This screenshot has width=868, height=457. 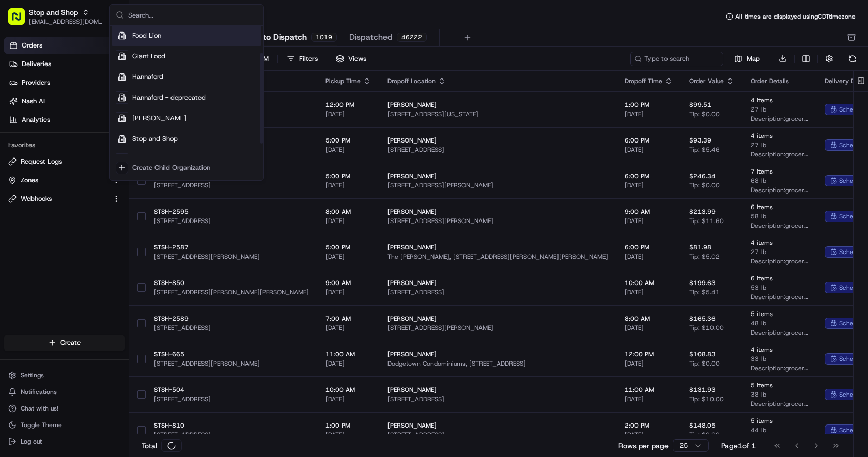 What do you see at coordinates (706, 399) in the screenshot?
I see `span: Tip: $10.00` at bounding box center [706, 399].